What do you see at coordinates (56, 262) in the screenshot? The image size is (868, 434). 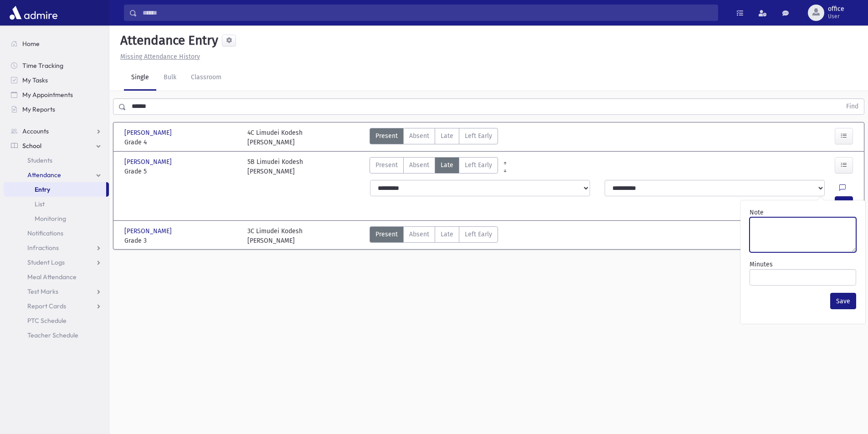 I see `a: Student Logs` at bounding box center [56, 262].